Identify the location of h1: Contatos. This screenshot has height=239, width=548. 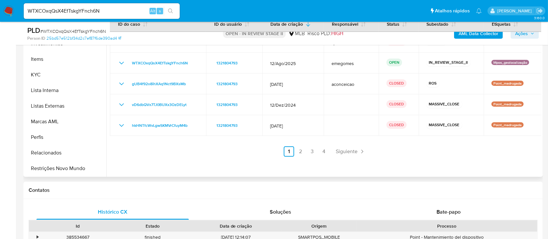
(283, 190).